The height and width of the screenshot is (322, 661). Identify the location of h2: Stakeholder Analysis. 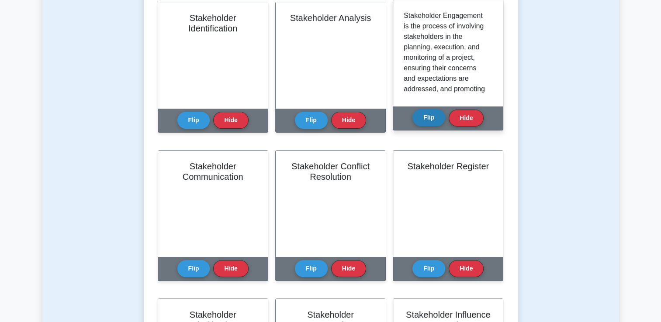
(330, 18).